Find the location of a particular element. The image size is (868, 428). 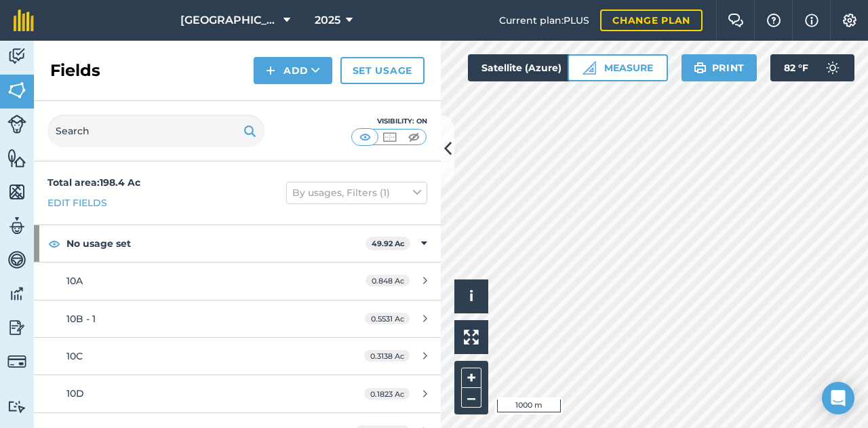

button: i is located at coordinates (471, 296).